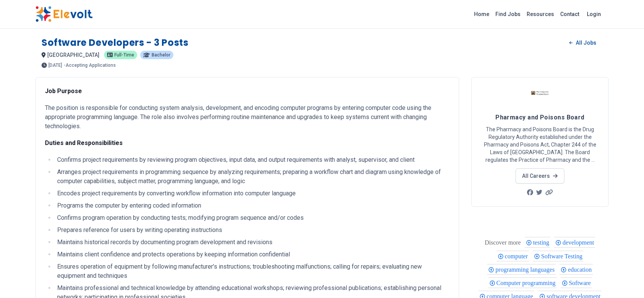 This screenshot has width=644, height=298. I want to click on li: Confirms program operation by conducting tests; modifying program sequence and/or codes, so click(252, 218).